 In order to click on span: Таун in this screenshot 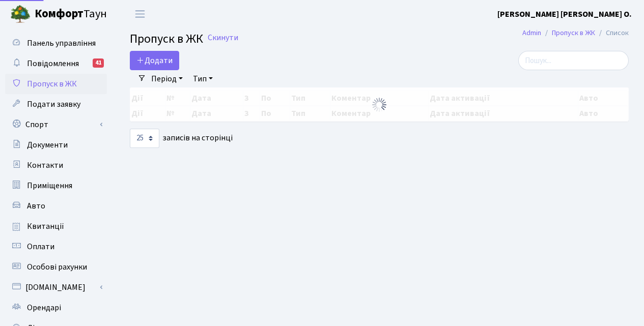, I will do `click(71, 14)`.